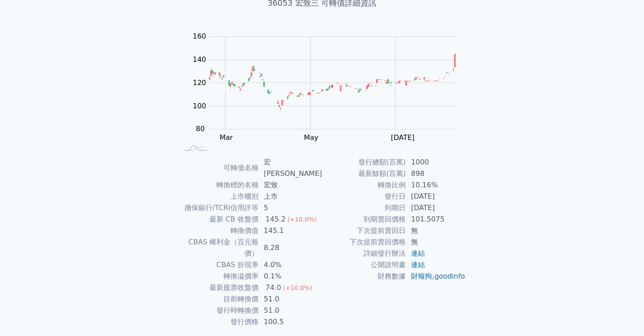  What do you see at coordinates (219, 196) in the screenshot?
I see `td: 上市櫃別` at bounding box center [219, 196].